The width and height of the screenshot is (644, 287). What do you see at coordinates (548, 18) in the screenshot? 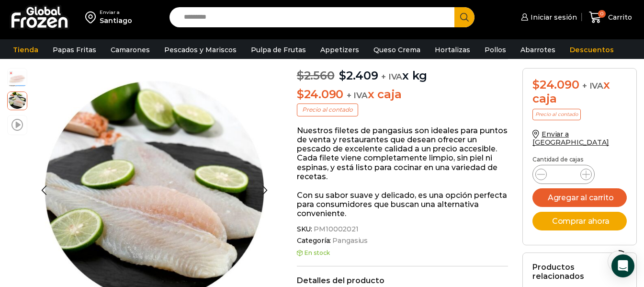
I see `a: Iniciar sesión` at bounding box center [548, 18].